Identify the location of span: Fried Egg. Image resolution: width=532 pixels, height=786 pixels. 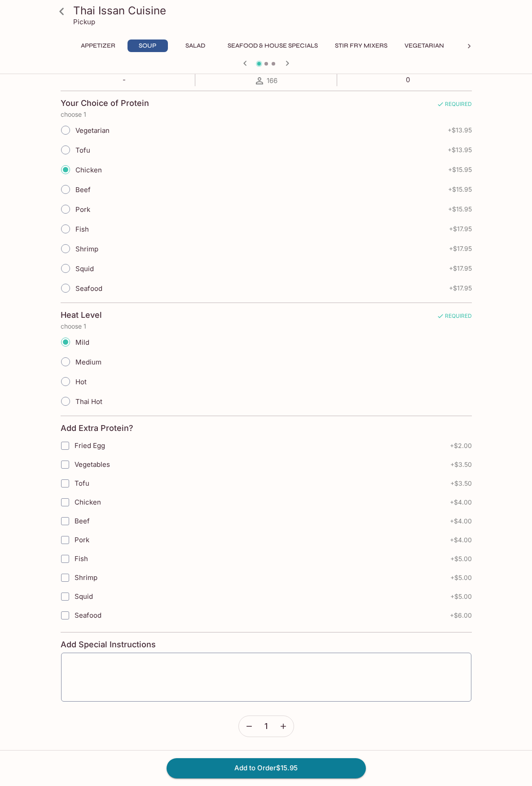
(90, 445).